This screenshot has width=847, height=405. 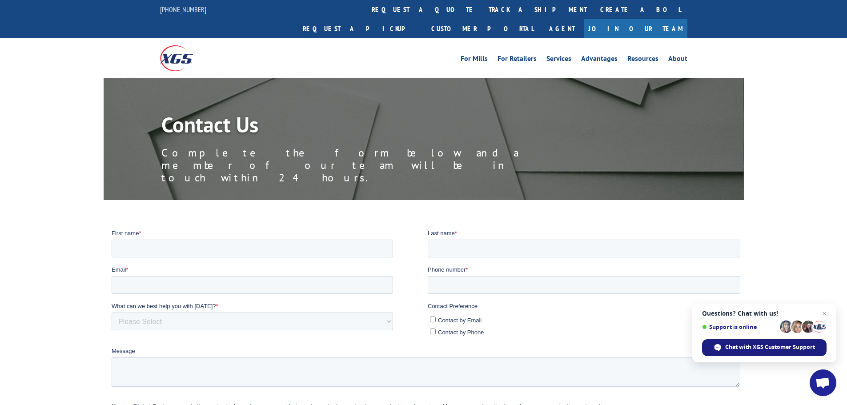 What do you see at coordinates (823, 383) in the screenshot?
I see `a: Open chat` at bounding box center [823, 383].